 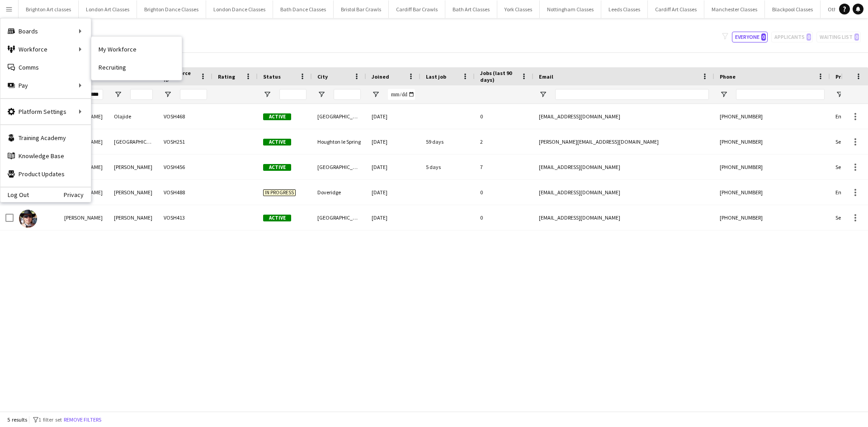 I want to click on span: Phone, so click(x=727, y=76).